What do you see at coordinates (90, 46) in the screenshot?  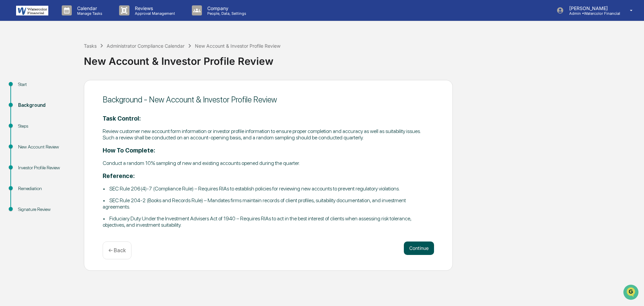 I see `div: Tasks` at bounding box center [90, 46].